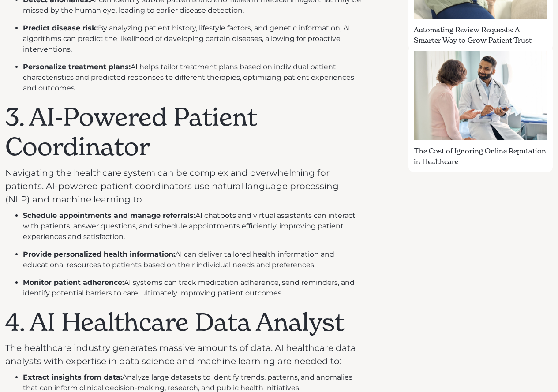 This screenshot has width=558, height=392. I want to click on p: The healthcare industry generates massive amounts of data. AI healthcare data analysts with exper..., so click(185, 354).